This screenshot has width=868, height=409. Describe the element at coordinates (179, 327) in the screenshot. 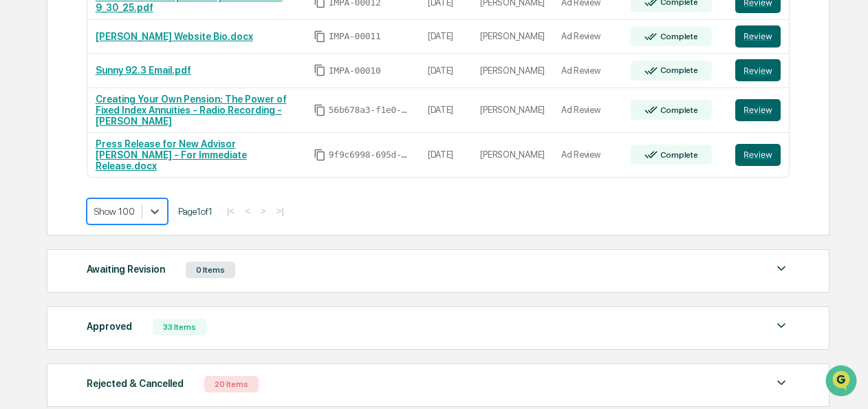

I see `div: 33 Items` at that location.